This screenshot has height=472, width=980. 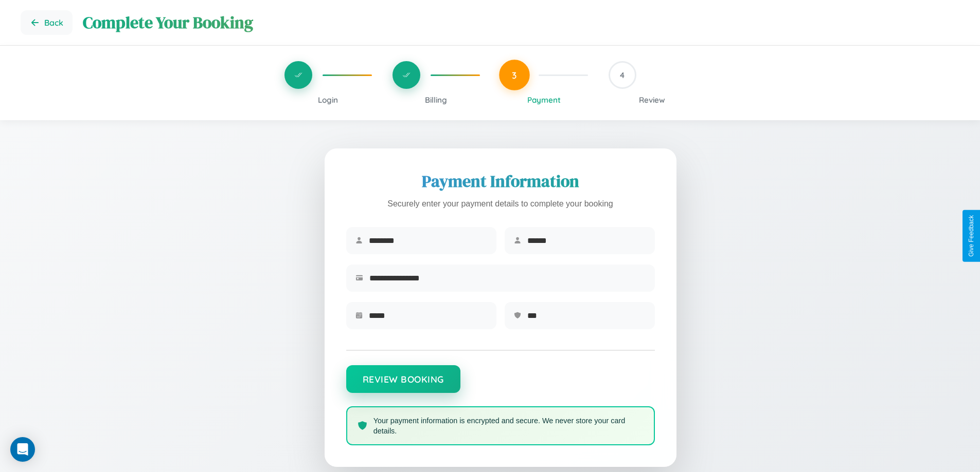 I want to click on span: Review, so click(x=651, y=99).